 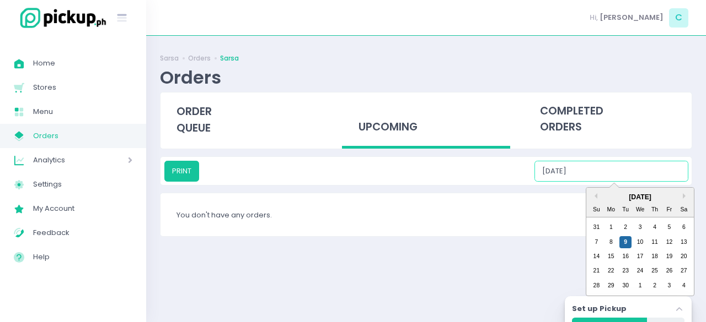 I want to click on div: Th, so click(x=654, y=210).